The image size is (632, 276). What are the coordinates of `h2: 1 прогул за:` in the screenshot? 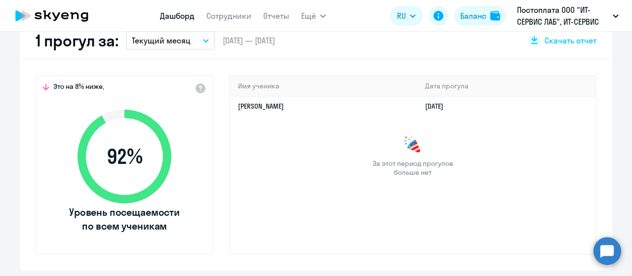 It's located at (77, 40).